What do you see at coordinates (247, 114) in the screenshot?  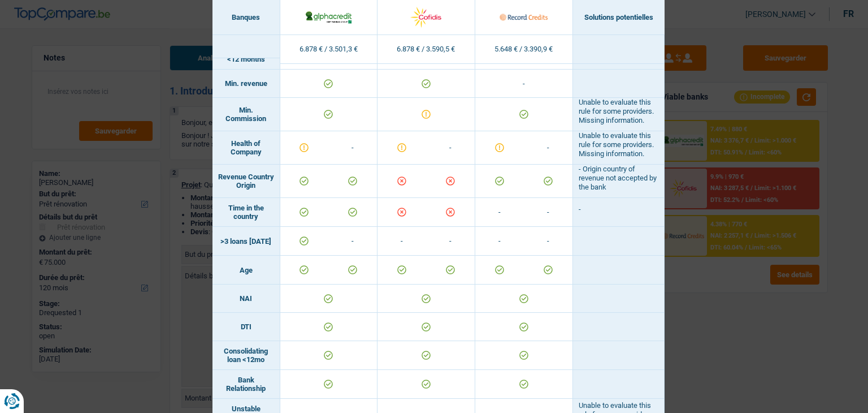 I see `td: Min. Commission` at bounding box center [247, 114].